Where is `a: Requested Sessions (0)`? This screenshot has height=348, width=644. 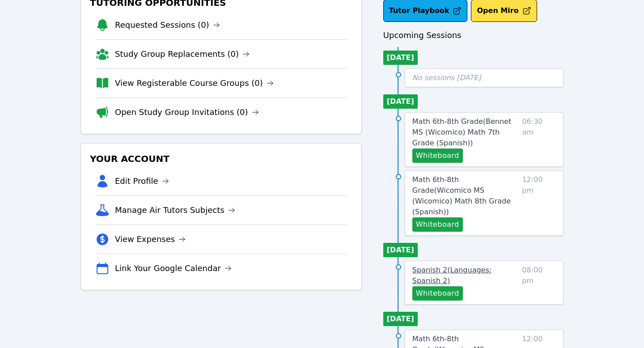
a: Requested Sessions (0) is located at coordinates (167, 25).